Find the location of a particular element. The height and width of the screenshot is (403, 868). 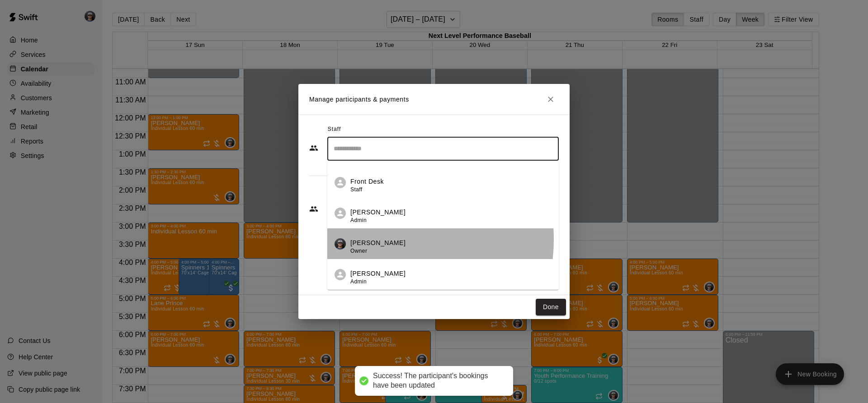

p: Manage participants & payments is located at coordinates (359, 99).